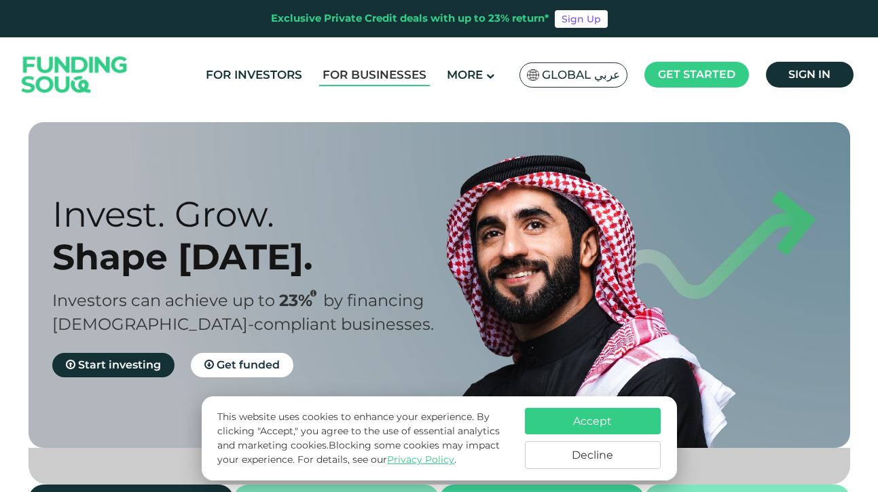 This screenshot has height=492, width=878. I want to click on a: Sign in, so click(809, 75).